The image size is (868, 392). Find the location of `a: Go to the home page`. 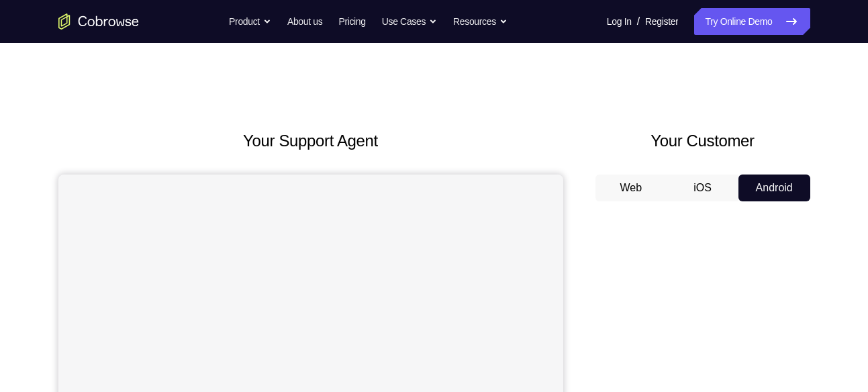

a: Go to the home page is located at coordinates (99, 21).